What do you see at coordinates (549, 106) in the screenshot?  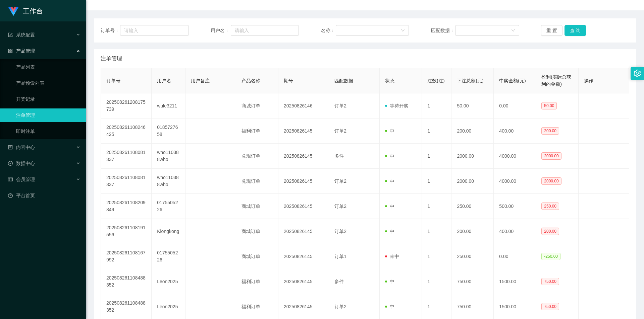 I see `span: 50.00` at bounding box center [549, 106].